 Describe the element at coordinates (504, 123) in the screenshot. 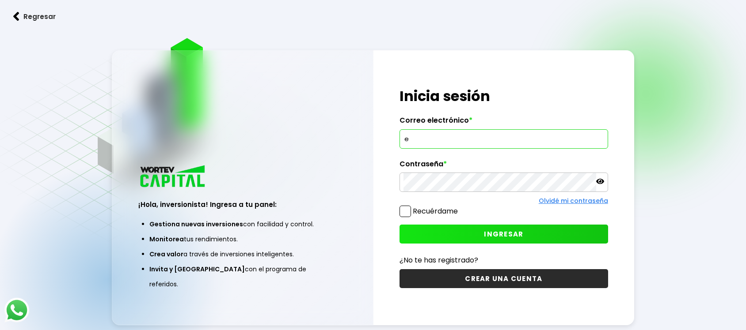

I see `label: Correo electrónico` at that location.